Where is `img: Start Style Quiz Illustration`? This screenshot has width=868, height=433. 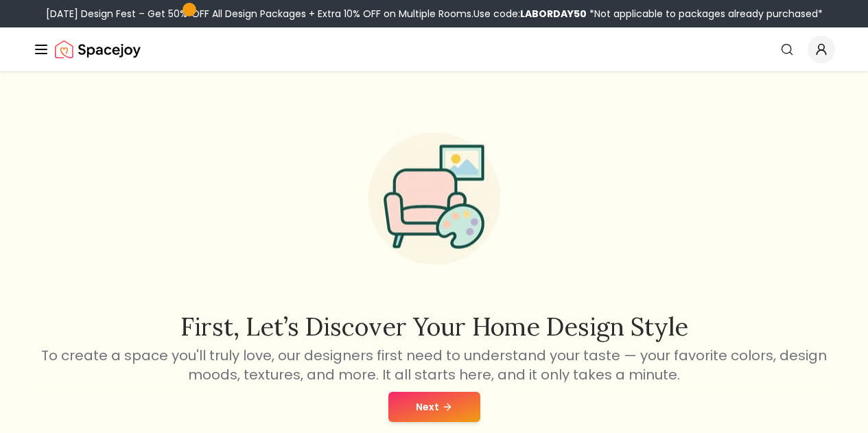 img: Start Style Quiz Illustration is located at coordinates (434, 198).